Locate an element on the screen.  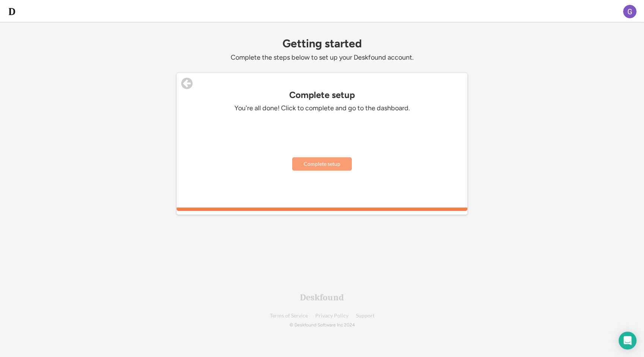
button: Complete setup is located at coordinates (322, 164).